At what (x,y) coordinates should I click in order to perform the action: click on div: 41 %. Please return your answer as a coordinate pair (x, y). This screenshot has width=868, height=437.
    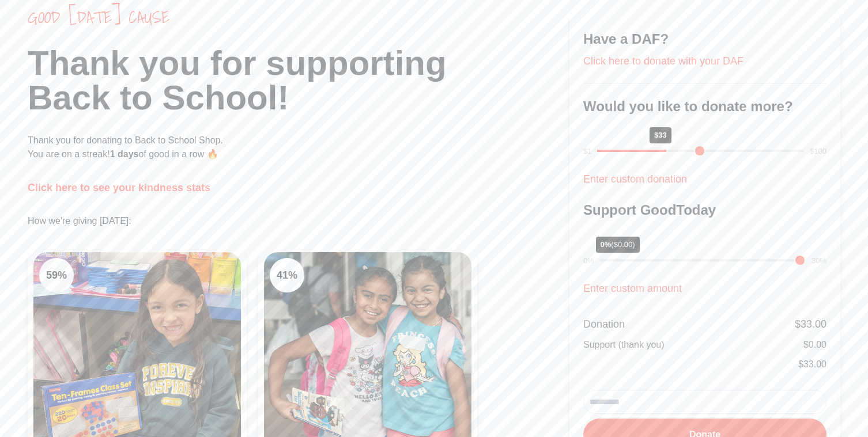
    Looking at the image, I should click on (287, 275).